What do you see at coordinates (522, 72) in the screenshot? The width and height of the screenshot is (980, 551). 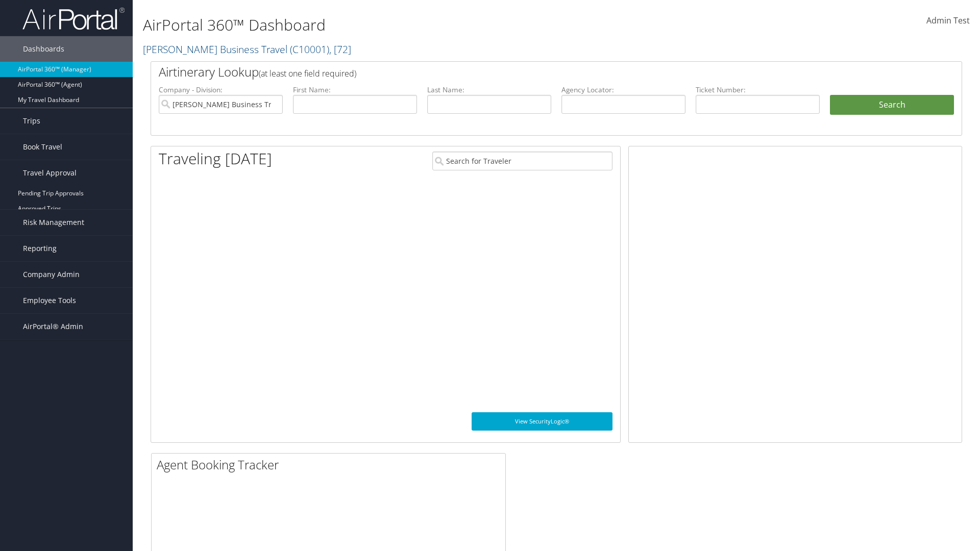 I see `h2: Airtinerary Lookup` at bounding box center [522, 72].